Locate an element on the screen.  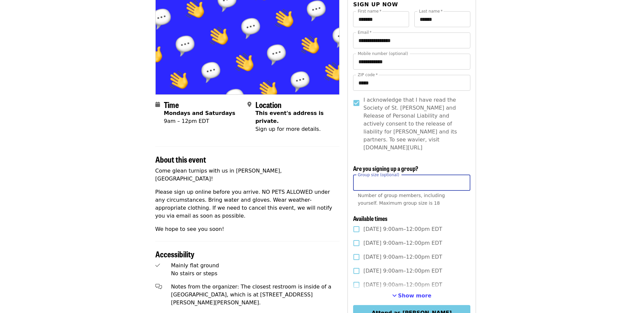
label: Mobile number (optional) is located at coordinates (383, 54).